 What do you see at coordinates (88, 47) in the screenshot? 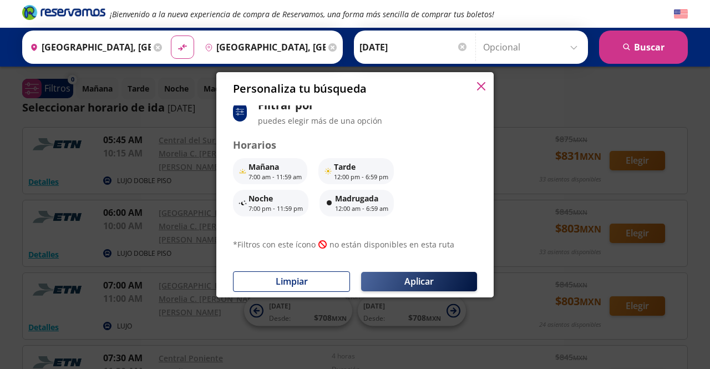
I see `input: Buscar Origen` at bounding box center [88, 47].